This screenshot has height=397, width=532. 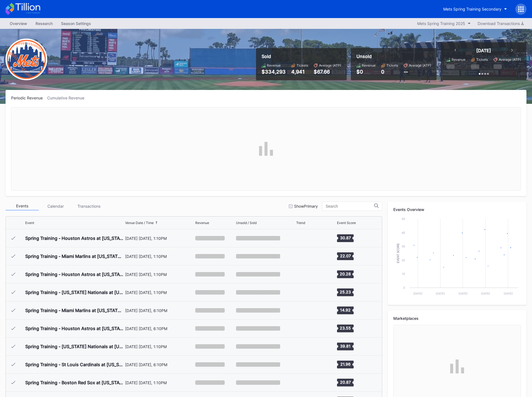 I want to click on div: Events Overview, so click(x=457, y=209).